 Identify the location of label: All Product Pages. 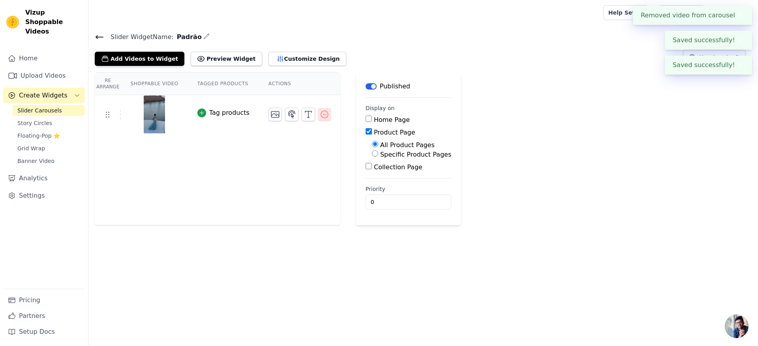
(407, 145).